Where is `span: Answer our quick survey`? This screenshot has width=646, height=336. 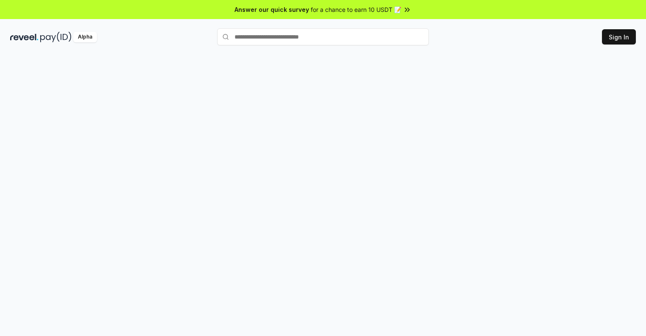 span: Answer our quick survey is located at coordinates (272, 9).